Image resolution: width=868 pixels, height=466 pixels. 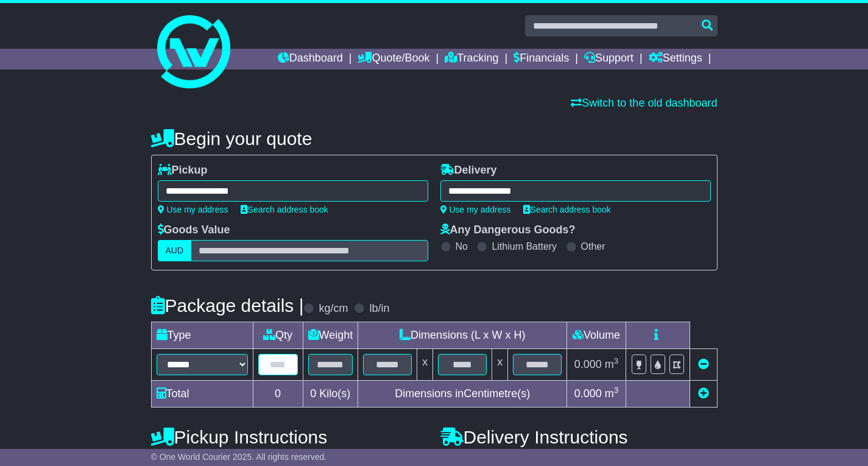 I want to click on label: Pickup, so click(x=183, y=170).